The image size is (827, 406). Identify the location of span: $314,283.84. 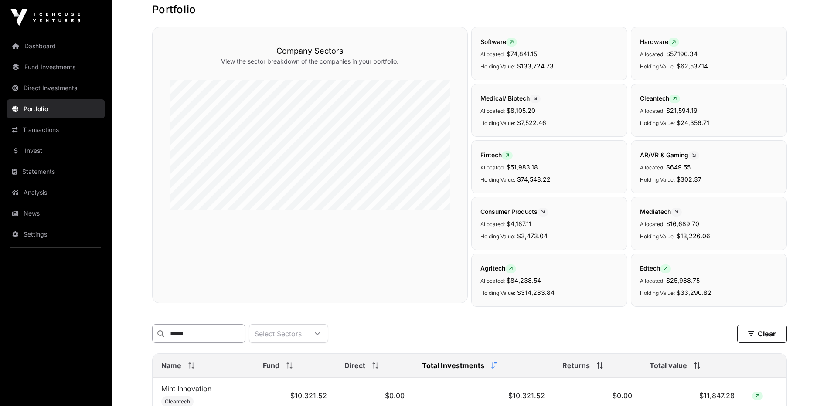
(536, 293).